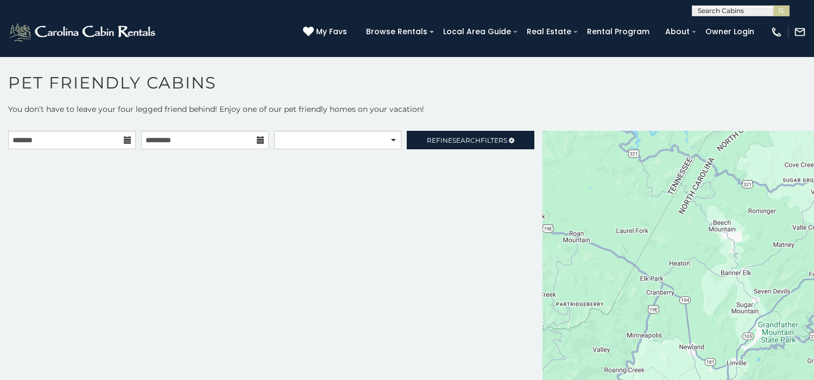  What do you see at coordinates (331, 32) in the screenshot?
I see `span: My Favs` at bounding box center [331, 32].